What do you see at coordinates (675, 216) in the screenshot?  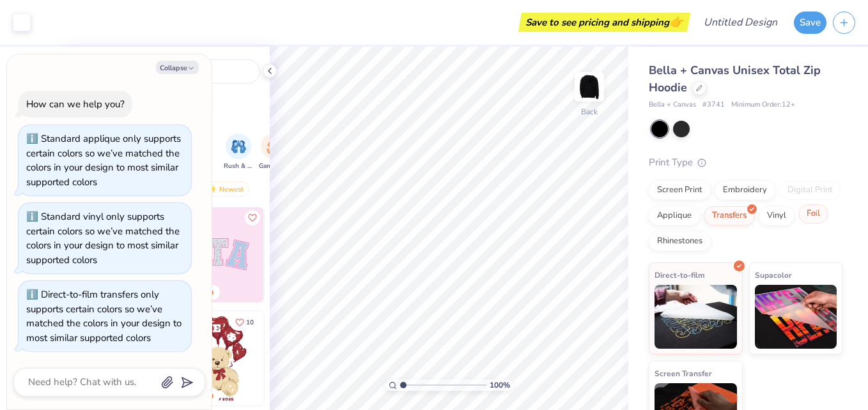 I see `div: Applique` at bounding box center [675, 216].